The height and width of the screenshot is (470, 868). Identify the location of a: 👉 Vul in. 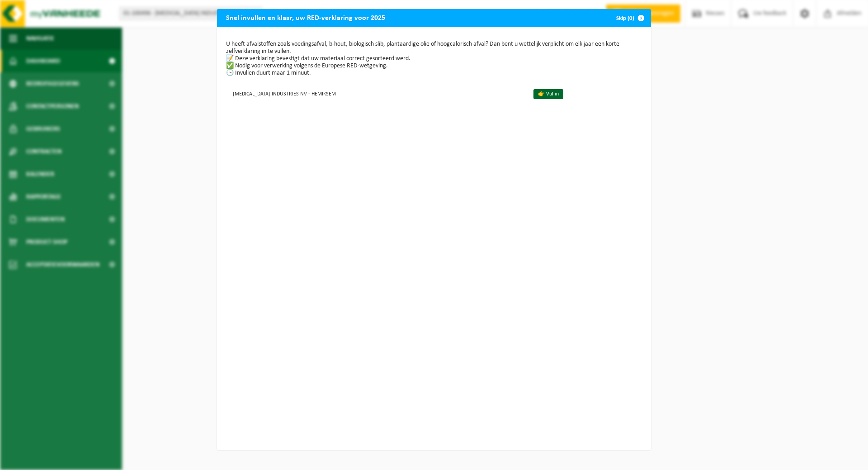
(548, 94).